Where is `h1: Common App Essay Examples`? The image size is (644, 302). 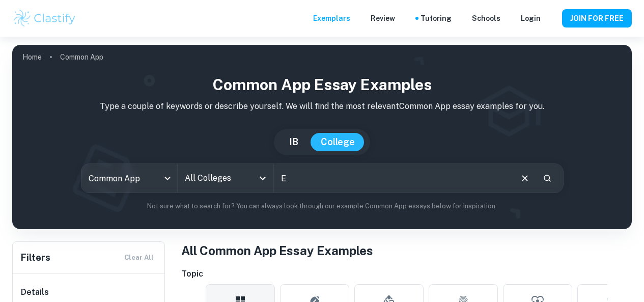 h1: Common App Essay Examples is located at coordinates (322, 84).